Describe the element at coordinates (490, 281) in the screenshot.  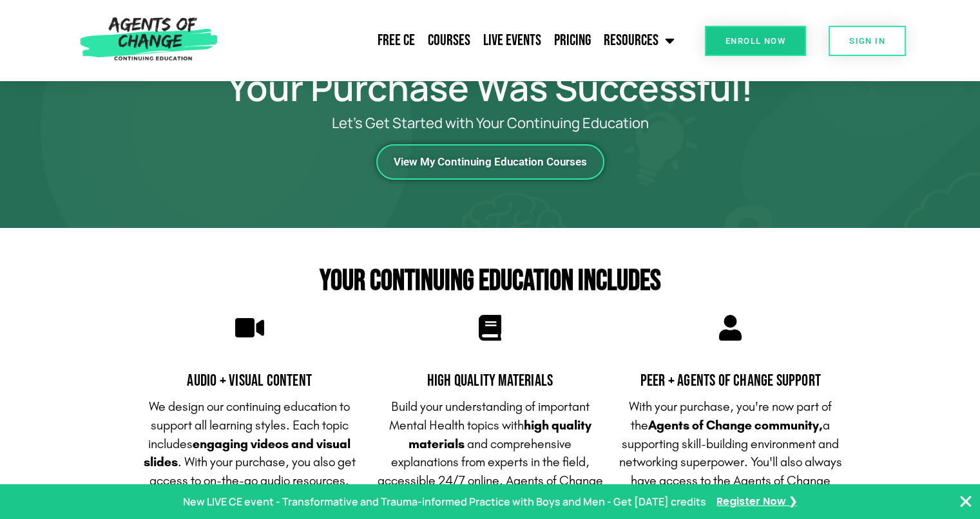
I see `h2: Your Continuing Education Includes` at that location.